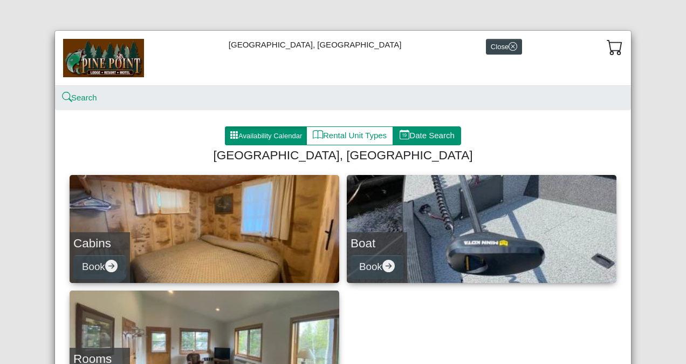 The width and height of the screenshot is (686, 364). Describe the element at coordinates (104, 58) in the screenshot. I see `img: b144ff98-a7e1-49bd-98da-e9ae77355310.jpg` at that location.